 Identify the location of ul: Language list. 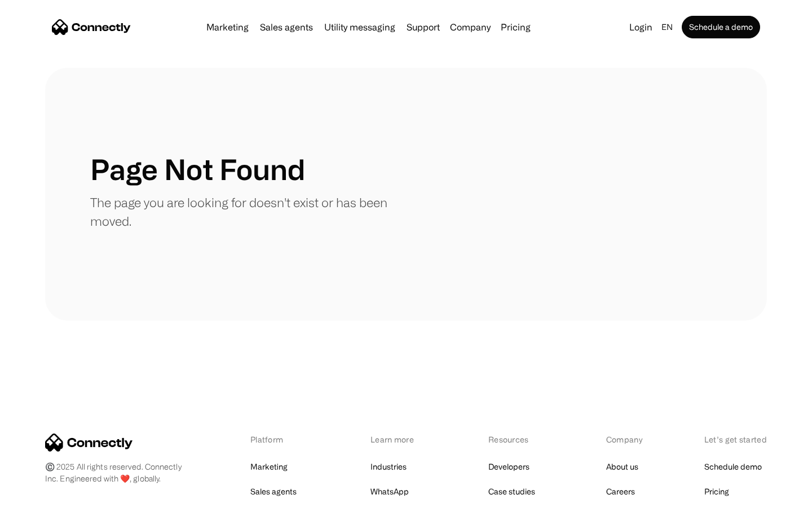
(45, 496).